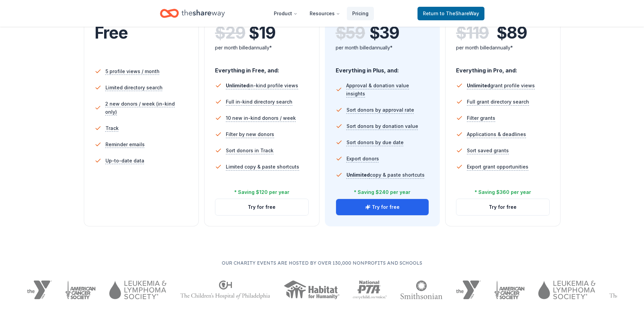  I want to click on div: Everything in Pro, and:, so click(503, 68).